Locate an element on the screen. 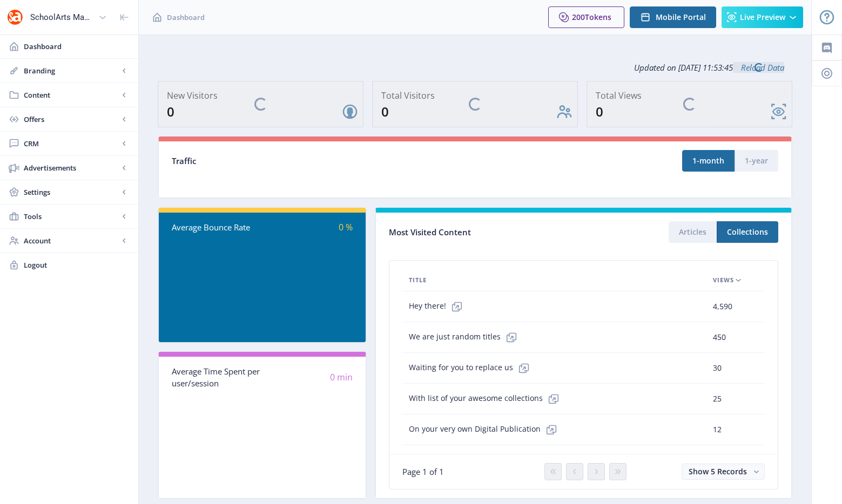 The image size is (842, 504). span: 25 is located at coordinates (717, 399).